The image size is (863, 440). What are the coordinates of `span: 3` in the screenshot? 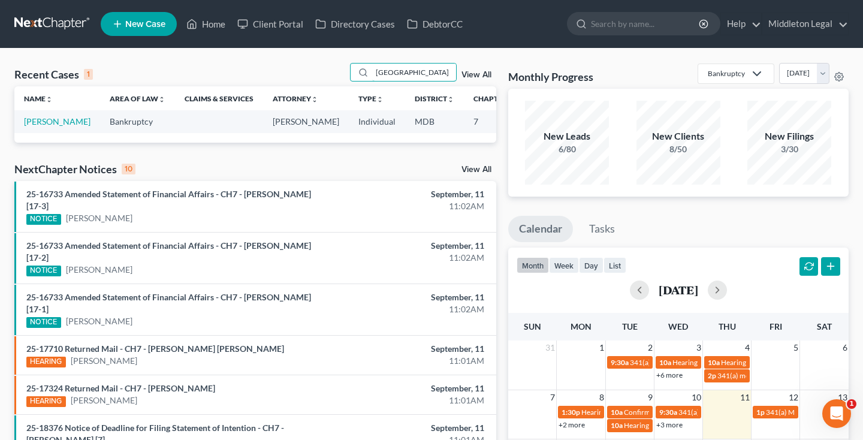 It's located at (699, 348).